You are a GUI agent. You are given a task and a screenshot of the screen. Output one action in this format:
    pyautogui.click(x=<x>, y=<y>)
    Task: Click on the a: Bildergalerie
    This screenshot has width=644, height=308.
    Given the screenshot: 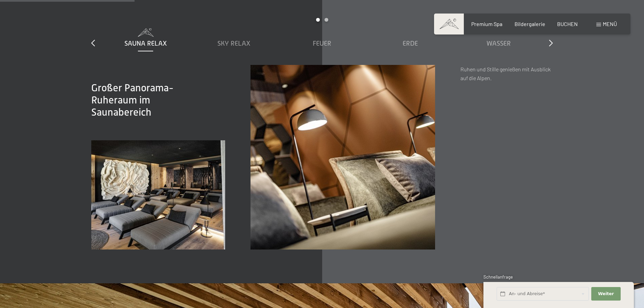 What is the action you would take?
    pyautogui.click(x=530, y=24)
    